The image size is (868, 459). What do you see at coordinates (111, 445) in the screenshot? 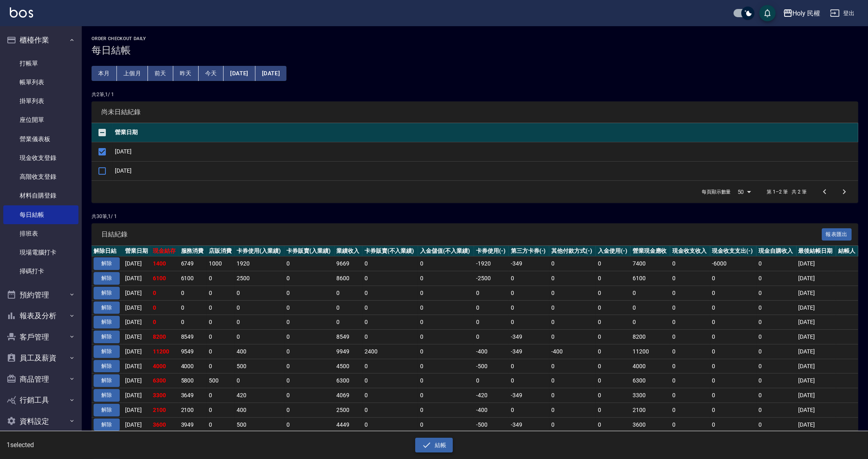
I see `h6: 1 selected` at bounding box center [111, 445].